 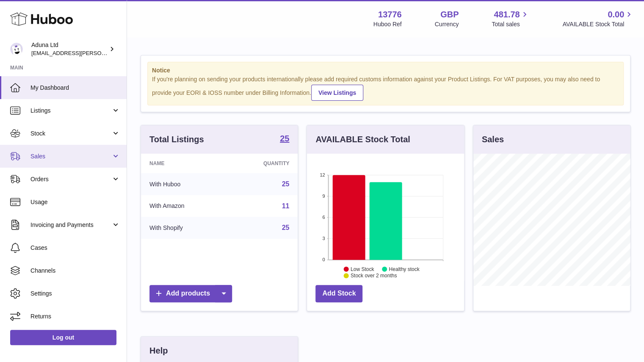 What do you see at coordinates (339, 294) in the screenshot?
I see `a: Add Stock` at bounding box center [339, 294].